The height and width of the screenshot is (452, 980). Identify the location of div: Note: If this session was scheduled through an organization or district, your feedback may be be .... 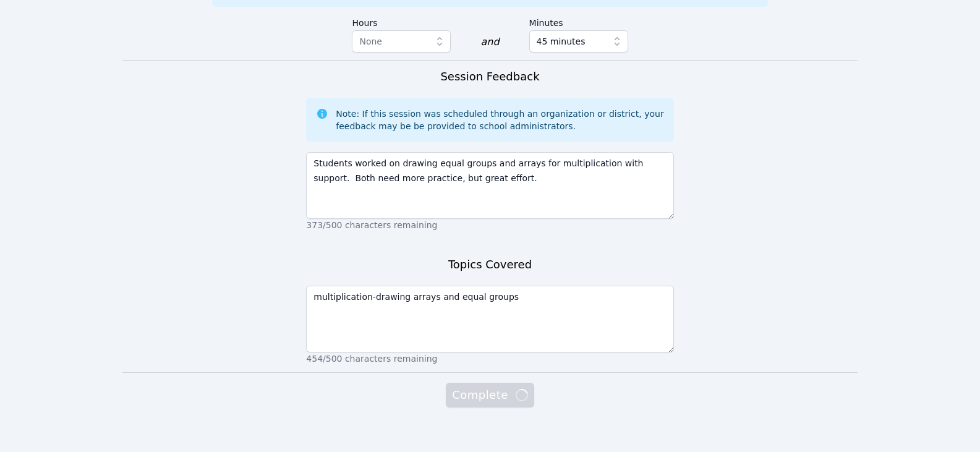
(500, 120).